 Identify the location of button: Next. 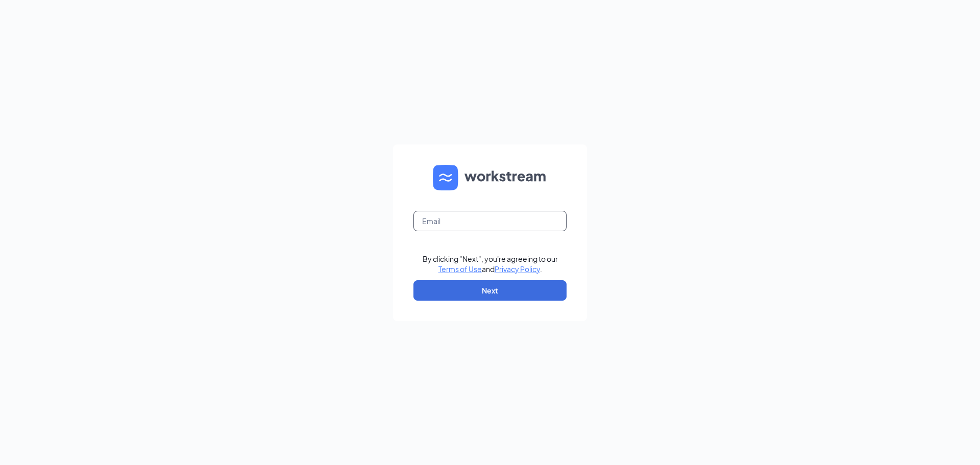
(490, 290).